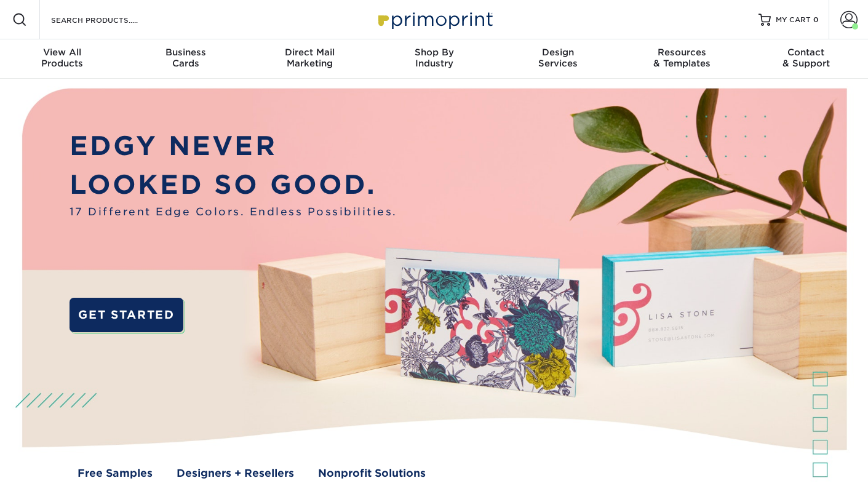 The image size is (868, 486). Describe the element at coordinates (793, 20) in the screenshot. I see `span: MY CART` at that location.